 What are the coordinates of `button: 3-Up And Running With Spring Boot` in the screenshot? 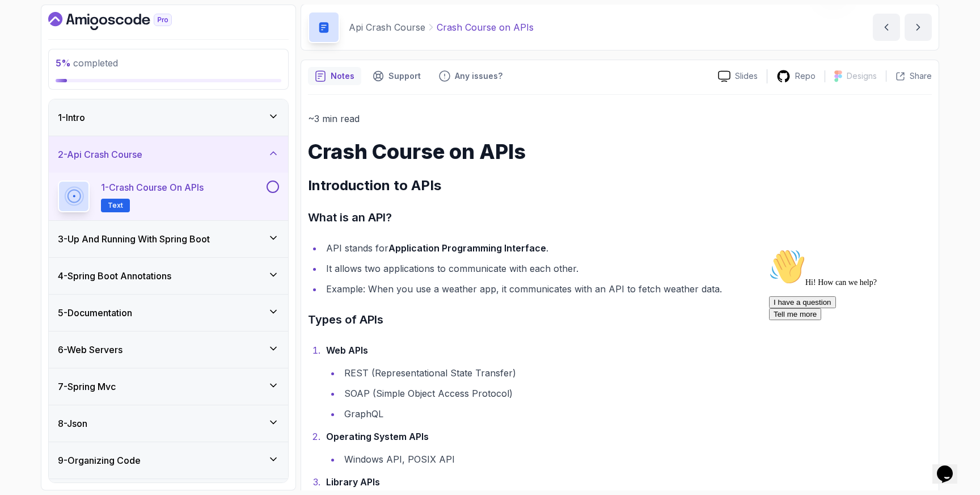 It's located at (168, 239).